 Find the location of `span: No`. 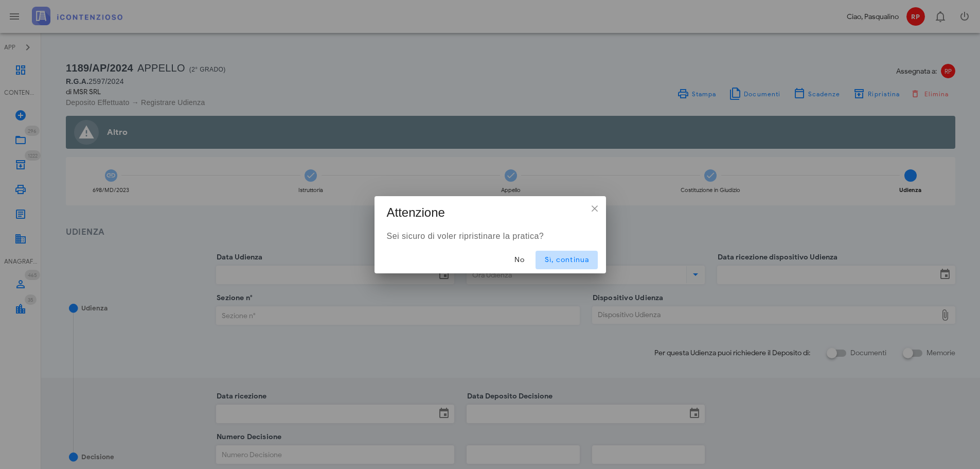

span: No is located at coordinates (519, 260).